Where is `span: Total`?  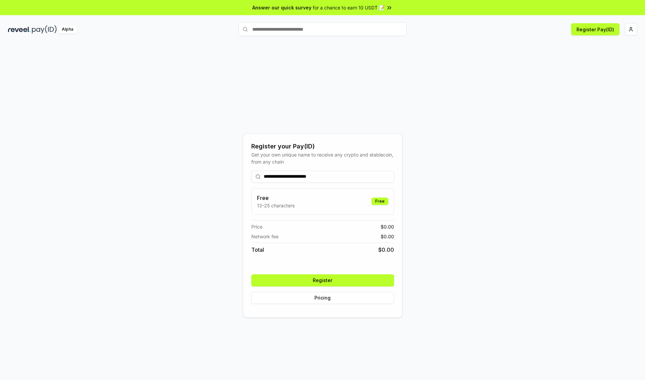
span: Total is located at coordinates (258, 249).